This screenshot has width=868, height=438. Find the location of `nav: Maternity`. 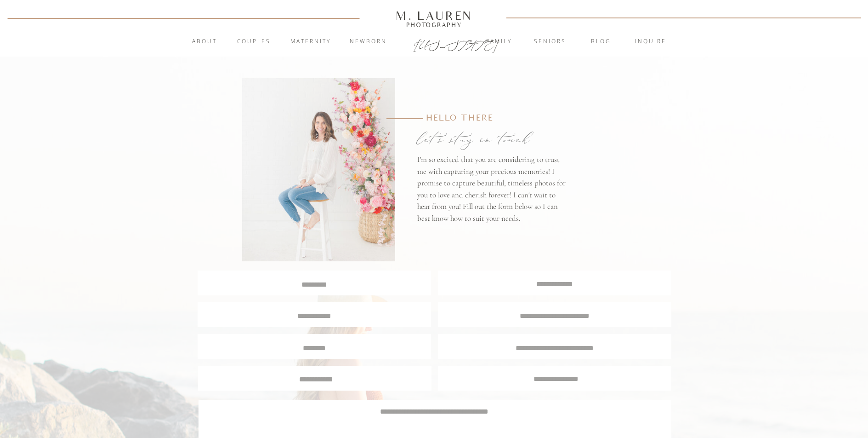

nav: Maternity is located at coordinates (311, 41).